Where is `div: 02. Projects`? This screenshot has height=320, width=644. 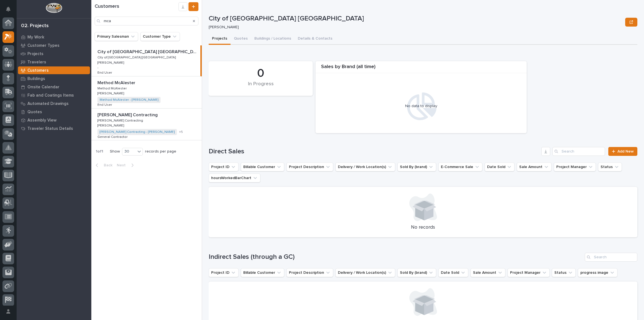 div: 02. Projects is located at coordinates (35, 26).